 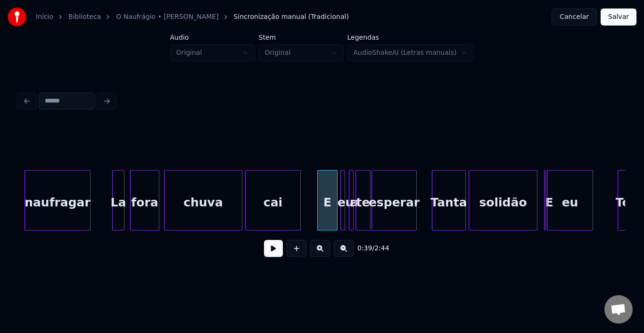 What do you see at coordinates (213, 37) in the screenshot?
I see `label: Áudio` at bounding box center [213, 37].